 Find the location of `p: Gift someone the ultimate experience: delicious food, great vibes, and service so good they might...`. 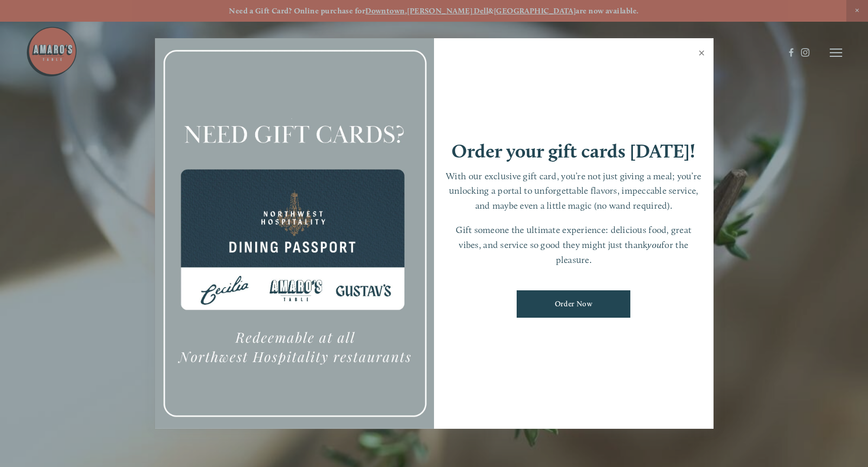

p: Gift someone the ultimate experience: delicious food, great vibes, and service so good they might... is located at coordinates (574, 244).